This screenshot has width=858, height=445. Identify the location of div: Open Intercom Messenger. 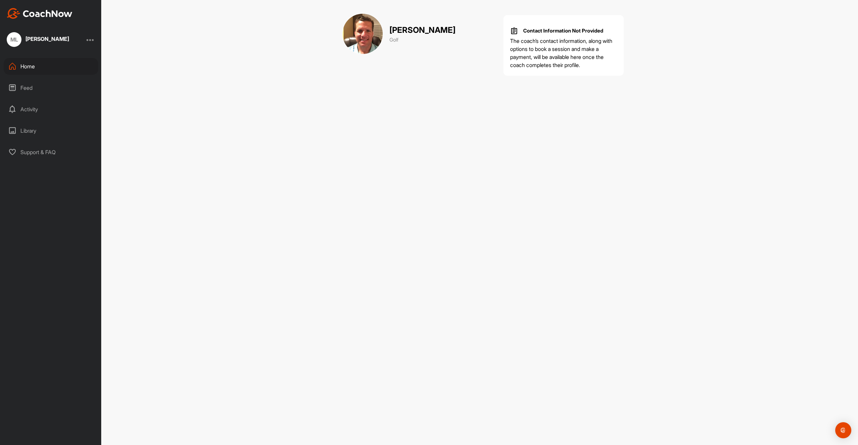
(843, 430).